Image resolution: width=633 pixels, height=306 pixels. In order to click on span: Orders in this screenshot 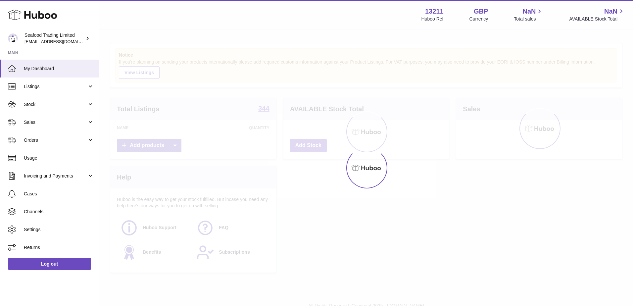, I will do `click(55, 140)`.